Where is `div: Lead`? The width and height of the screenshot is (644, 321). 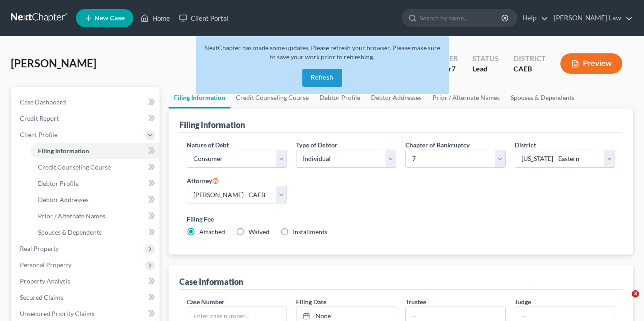 div: Lead is located at coordinates (485, 69).